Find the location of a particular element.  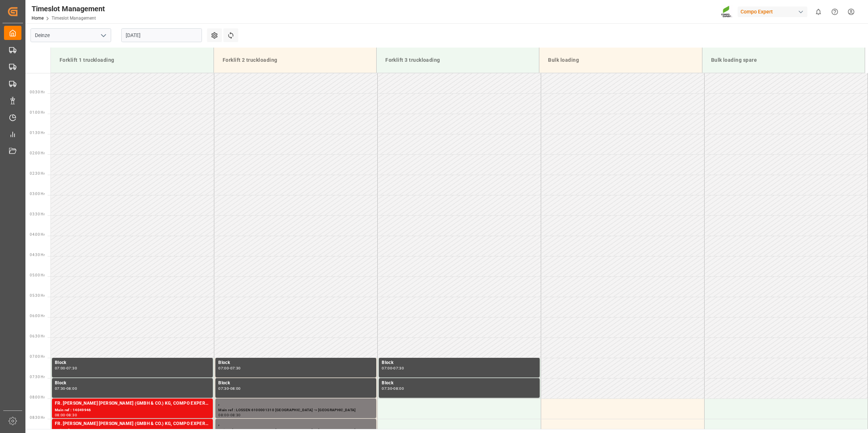

div: Bulk loading is located at coordinates (620, 60).